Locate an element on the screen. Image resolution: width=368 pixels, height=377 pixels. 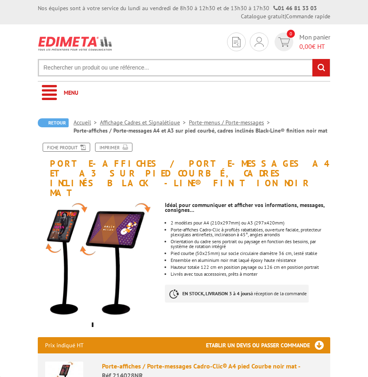
p: à réception de la commande is located at coordinates (237, 293).